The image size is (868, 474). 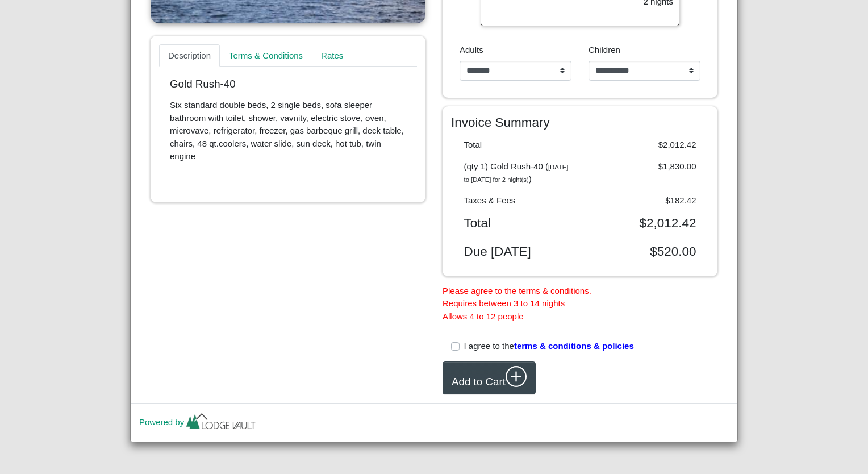 I want to click on h4: Invoice Summary, so click(x=580, y=123).